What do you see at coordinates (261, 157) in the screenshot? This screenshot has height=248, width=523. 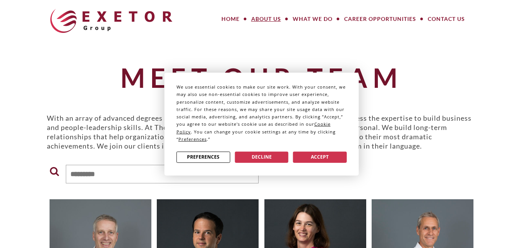 I see `button: Decline` at bounding box center [261, 157].